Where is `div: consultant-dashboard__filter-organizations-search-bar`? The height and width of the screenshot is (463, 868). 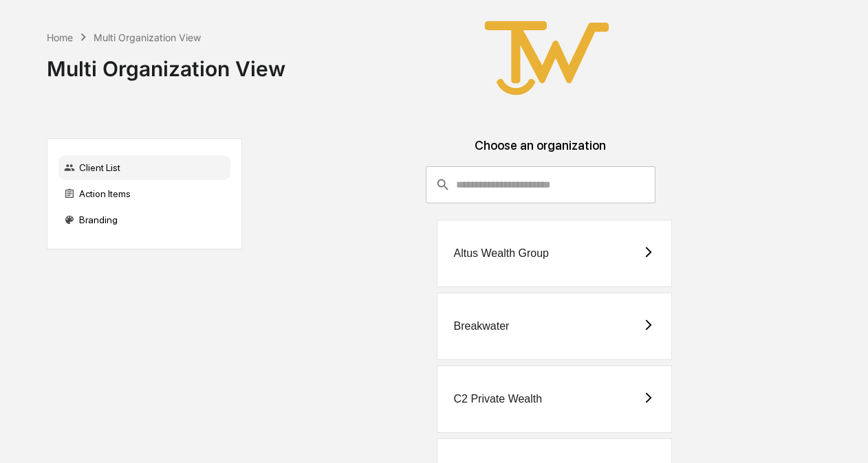
div: consultant-dashboard__filter-organizations-search-bar is located at coordinates (540, 185).